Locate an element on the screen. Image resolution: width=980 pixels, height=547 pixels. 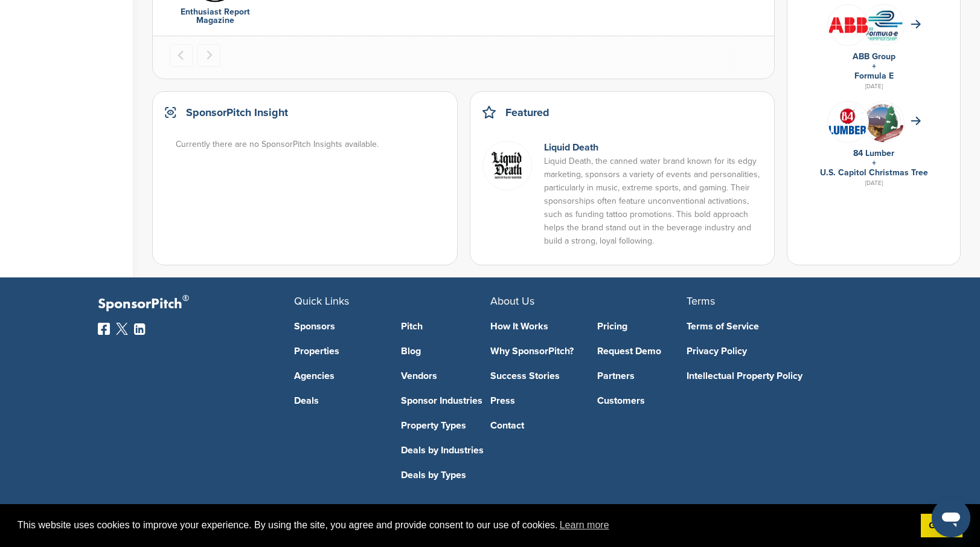
p: Liquid Death, the canned water brand known for its edgy marketing, sponsors a variety of events a... is located at coordinates (653, 201).